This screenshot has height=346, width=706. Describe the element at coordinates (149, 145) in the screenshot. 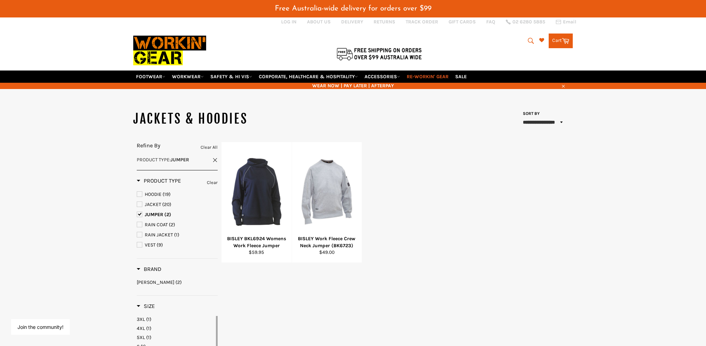

I see `span: Refine By` at that location.